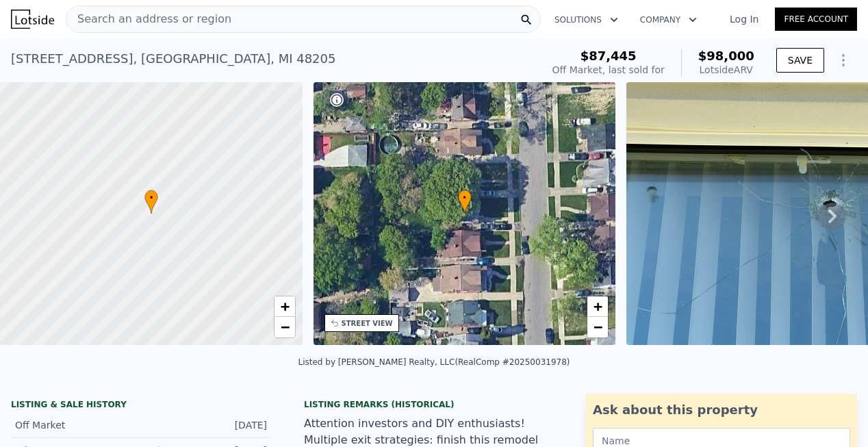 The image size is (868, 447). What do you see at coordinates (609, 55) in the screenshot?
I see `span: $87,445` at bounding box center [609, 55].